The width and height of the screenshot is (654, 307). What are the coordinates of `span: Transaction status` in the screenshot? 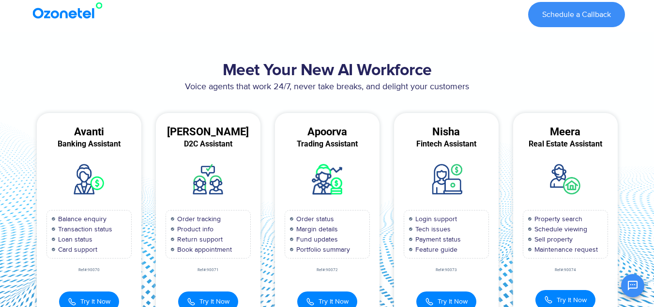 It's located at (84, 229).